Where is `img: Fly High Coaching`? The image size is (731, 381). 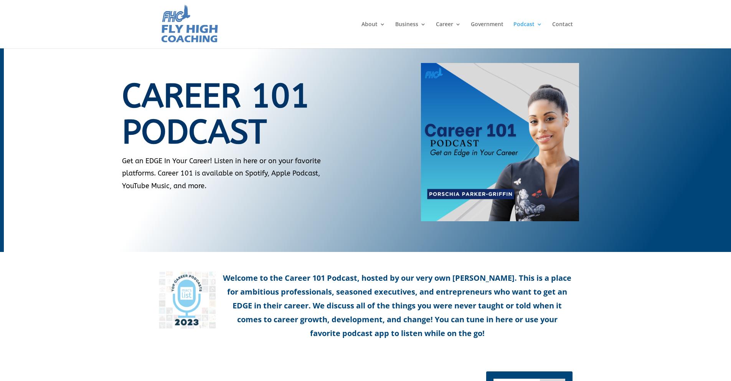
img: Fly High Coaching is located at coordinates (189, 24).